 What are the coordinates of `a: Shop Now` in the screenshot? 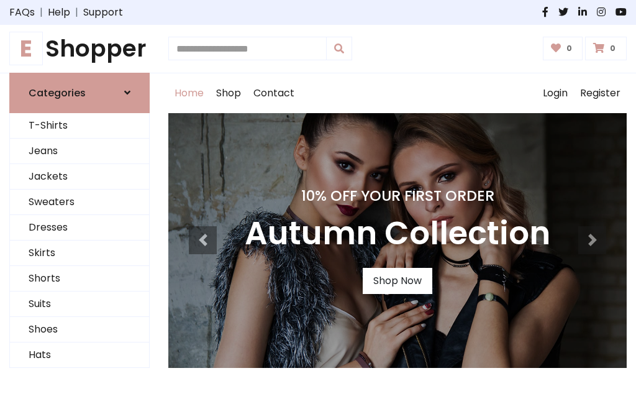 It's located at (397, 281).